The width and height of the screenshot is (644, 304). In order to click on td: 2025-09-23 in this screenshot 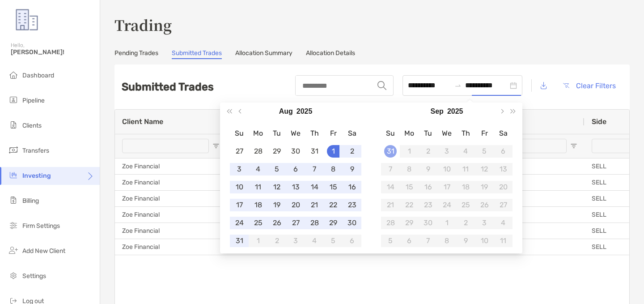, I will do `click(428, 205)`.